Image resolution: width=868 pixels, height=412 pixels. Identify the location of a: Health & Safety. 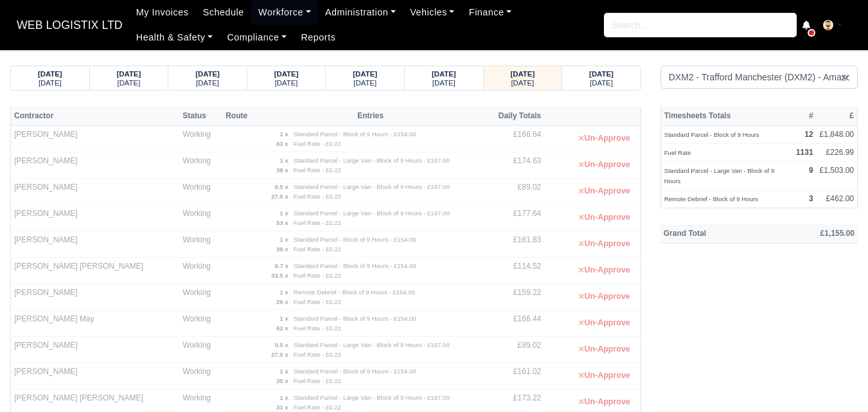
(175, 37).